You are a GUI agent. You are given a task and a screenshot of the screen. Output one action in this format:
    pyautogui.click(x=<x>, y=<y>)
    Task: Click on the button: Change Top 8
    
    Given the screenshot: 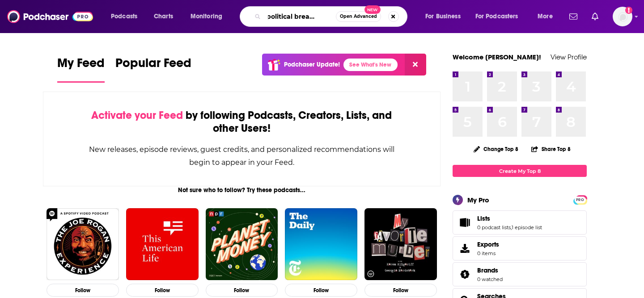 What is the action you would take?
    pyautogui.click(x=496, y=149)
    